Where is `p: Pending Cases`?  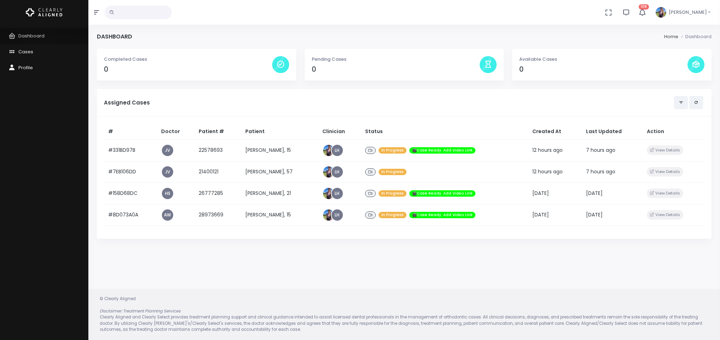 p: Pending Cases is located at coordinates (396, 59).